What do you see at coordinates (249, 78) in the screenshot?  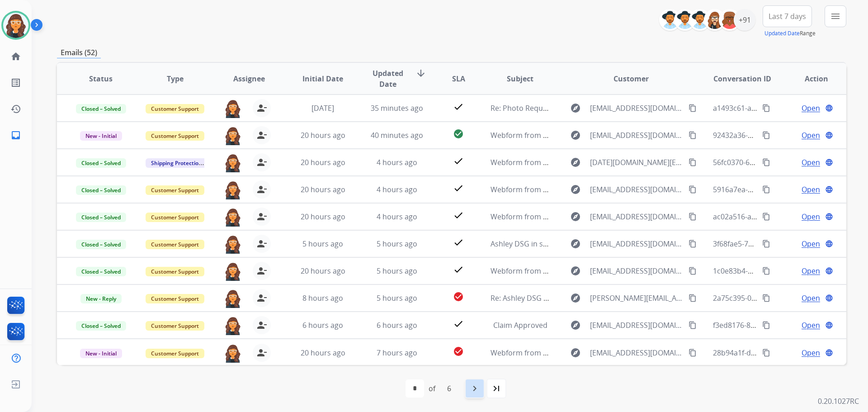 I see `span: Assignee` at bounding box center [249, 78].